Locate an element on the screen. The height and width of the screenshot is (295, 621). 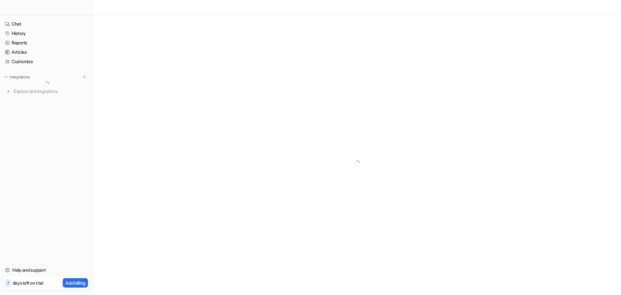
a: Help and support is located at coordinates (46, 270).